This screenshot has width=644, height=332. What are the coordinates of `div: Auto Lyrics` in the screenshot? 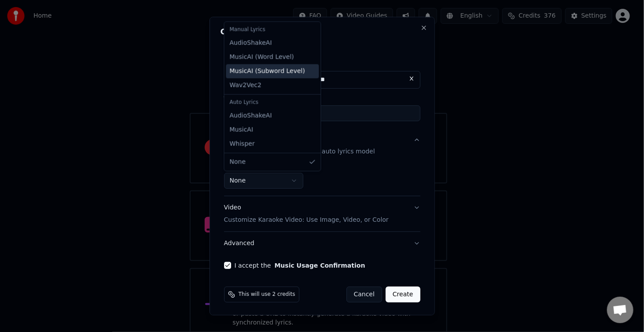 It's located at (272, 102).